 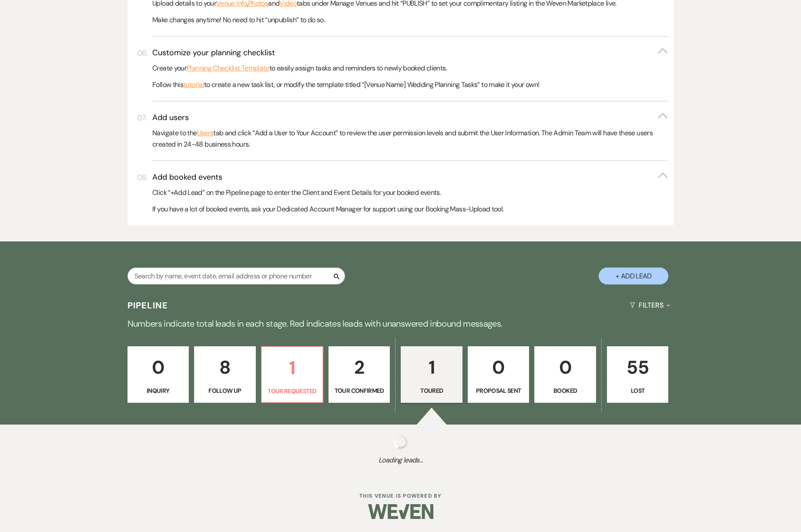 What do you see at coordinates (431, 391) in the screenshot?
I see `p: Toured` at bounding box center [431, 391].